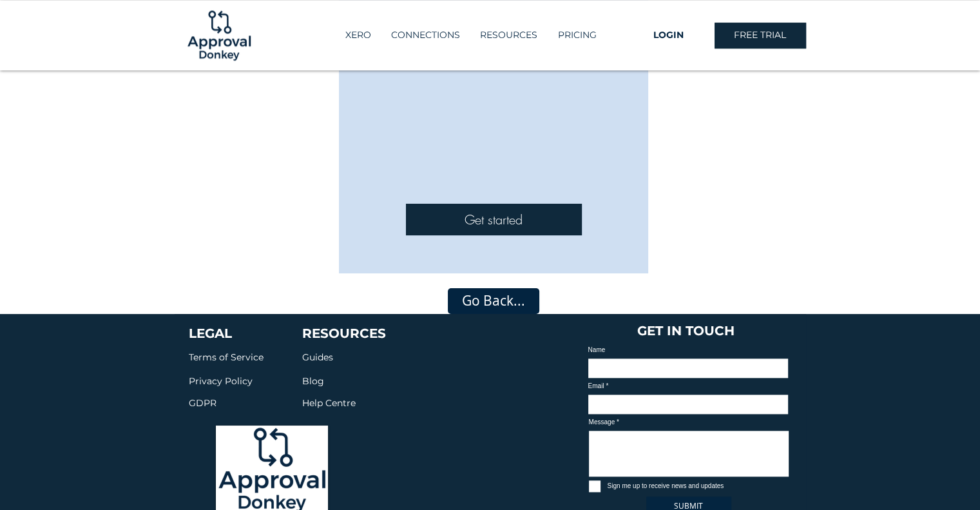 The width and height of the screenshot is (980, 510). What do you see at coordinates (688, 350) in the screenshot?
I see `label: Name` at bounding box center [688, 350].